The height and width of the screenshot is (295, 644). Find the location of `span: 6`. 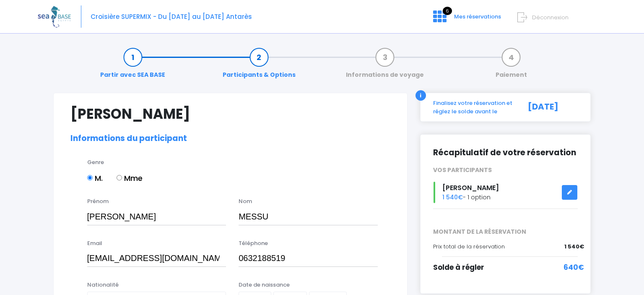

span: 6 is located at coordinates (447, 11).